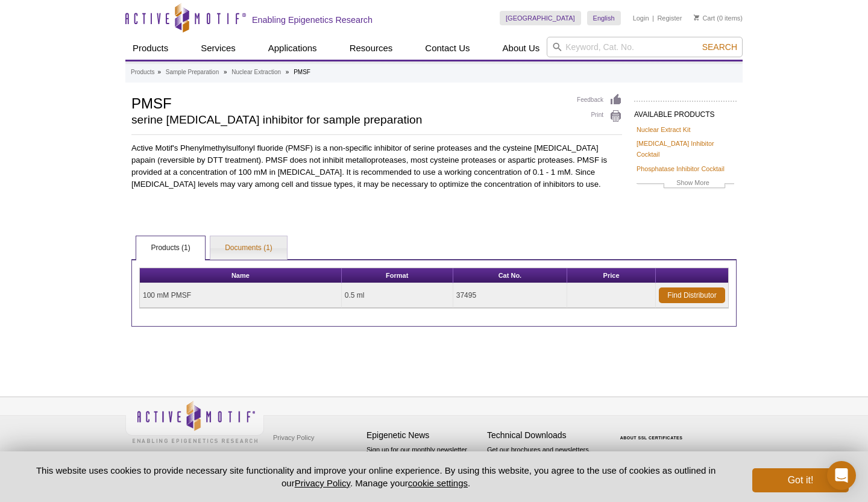 Image resolution: width=868 pixels, height=502 pixels. Describe the element at coordinates (397, 275) in the screenshot. I see `th: Format` at that location.